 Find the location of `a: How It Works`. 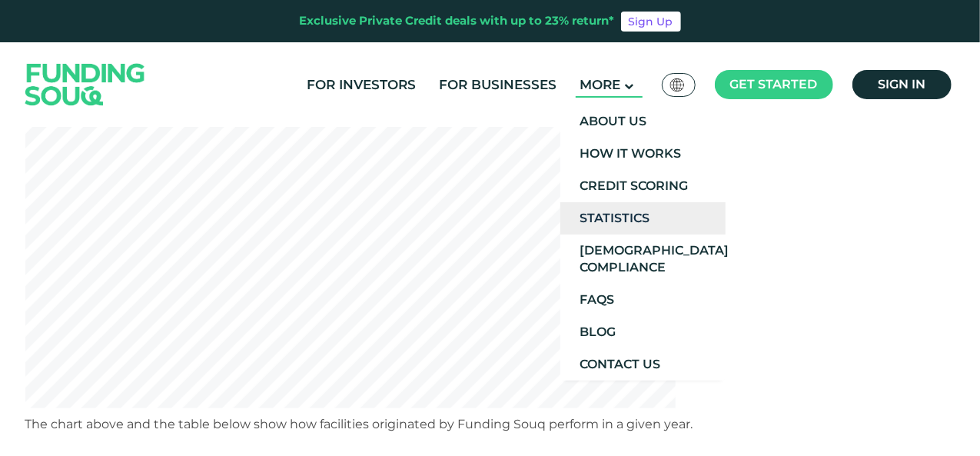

a: How It Works is located at coordinates (643, 154).